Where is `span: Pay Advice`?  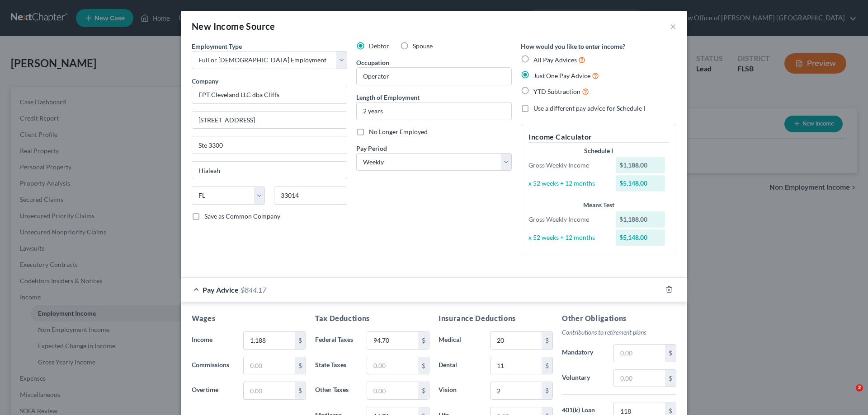
span: Pay Advice is located at coordinates (220, 290).